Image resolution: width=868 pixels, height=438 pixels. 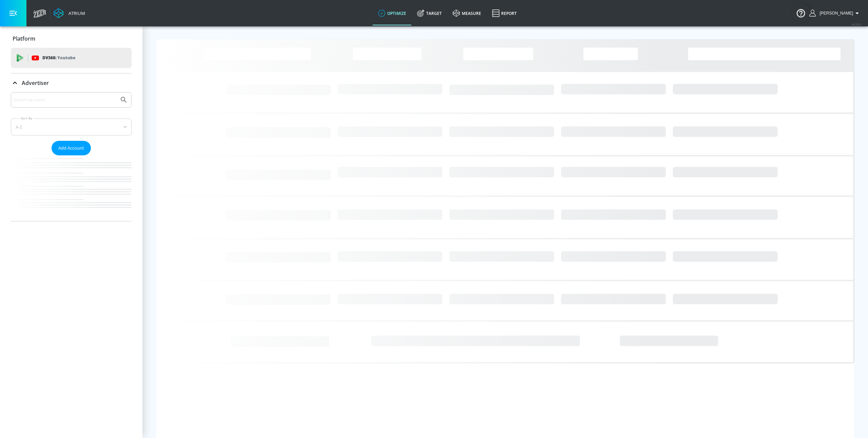 I want to click on button: Open Resource Center, so click(x=801, y=13).